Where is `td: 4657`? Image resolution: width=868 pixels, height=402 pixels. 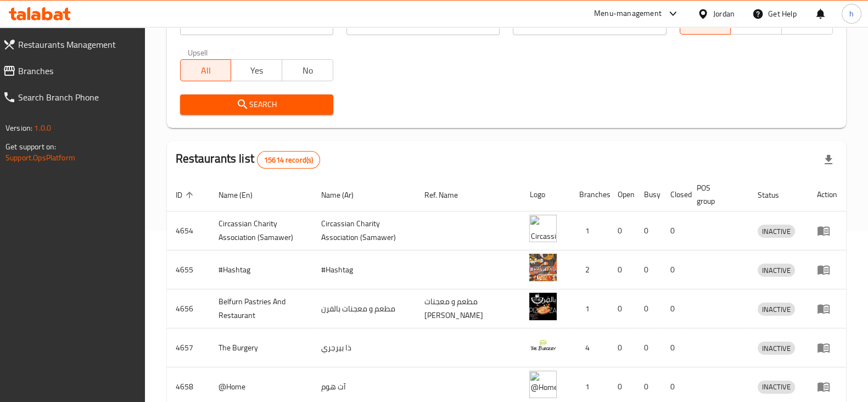 td: 4657 is located at coordinates (188, 348).